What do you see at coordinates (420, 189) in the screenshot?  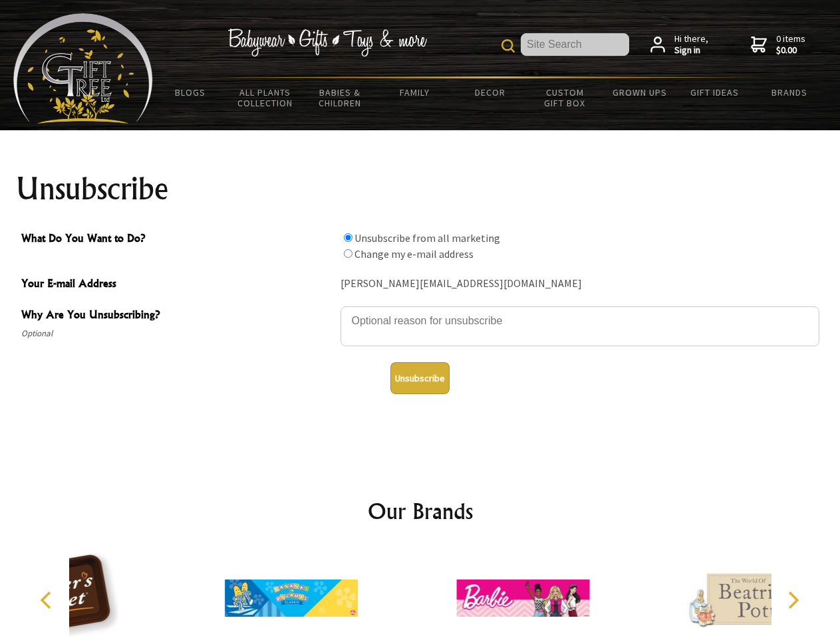 I see `h1: Unsubscribe` at bounding box center [420, 189].